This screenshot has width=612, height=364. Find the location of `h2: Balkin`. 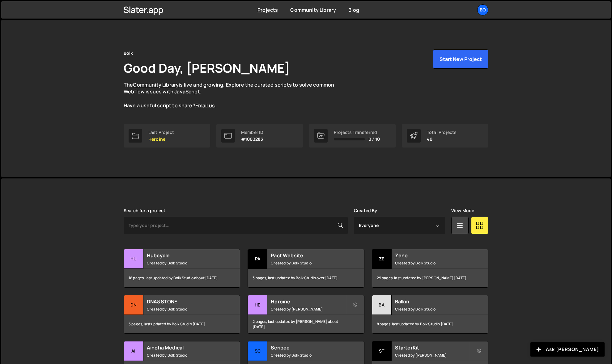

h2: Balkin is located at coordinates (432, 301).